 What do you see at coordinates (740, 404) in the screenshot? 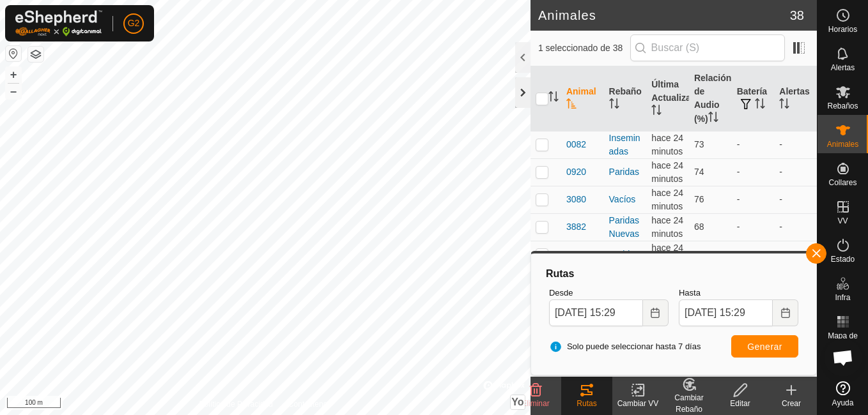
I see `div: Editar` at bounding box center [740, 404].